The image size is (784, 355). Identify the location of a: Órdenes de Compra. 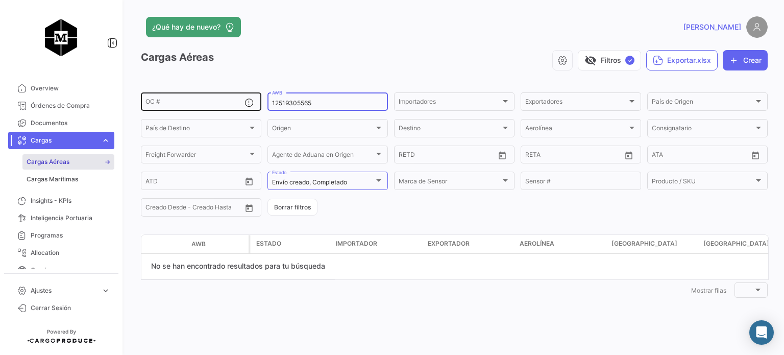
(61, 106).